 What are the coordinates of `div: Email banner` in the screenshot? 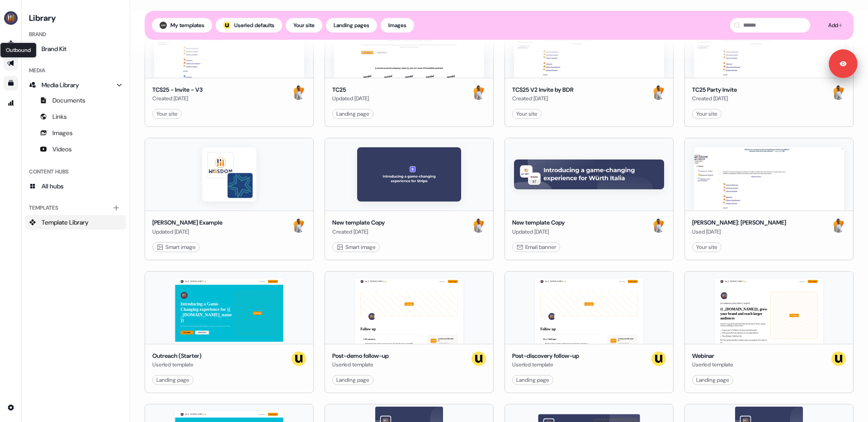 It's located at (536, 247).